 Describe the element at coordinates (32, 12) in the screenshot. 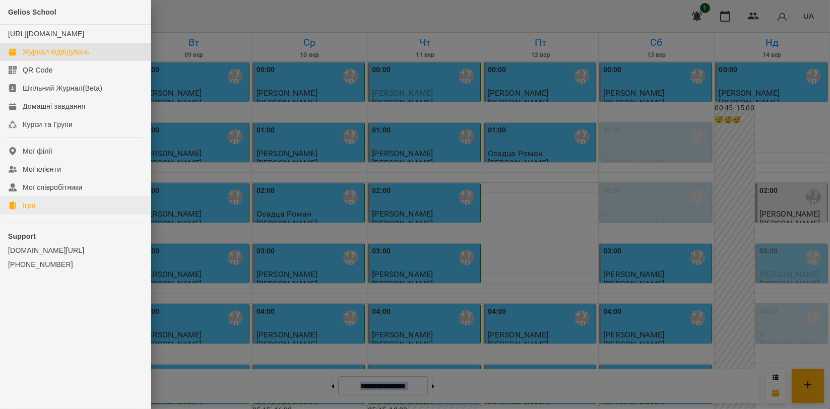

I see `span: Gelios School` at that location.